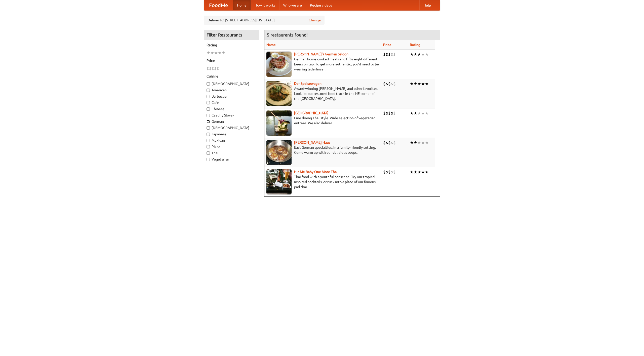 The height and width of the screenshot is (356, 644). Describe the element at coordinates (279, 94) in the screenshot. I see `img: speisewagen.jpg` at that location.